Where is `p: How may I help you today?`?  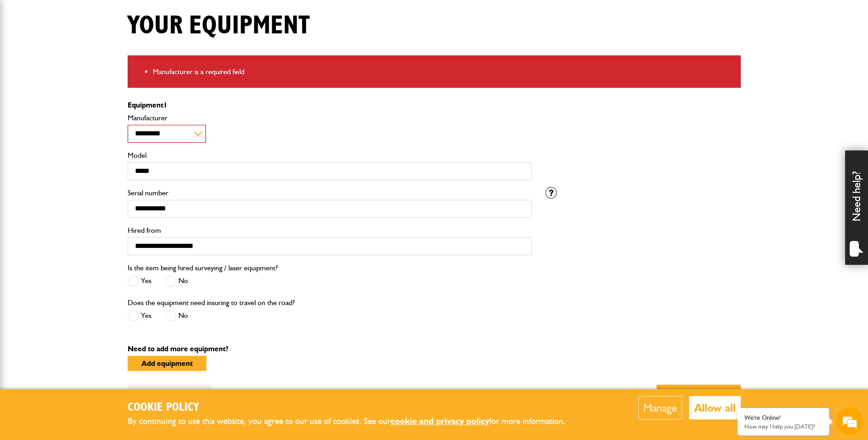
p: How may I help you today? is located at coordinates (783, 426).